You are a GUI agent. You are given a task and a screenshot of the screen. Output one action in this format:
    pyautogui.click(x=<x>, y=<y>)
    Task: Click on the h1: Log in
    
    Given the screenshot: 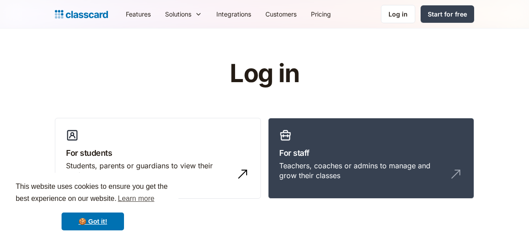 What is the action you would take?
    pyautogui.click(x=265, y=74)
    